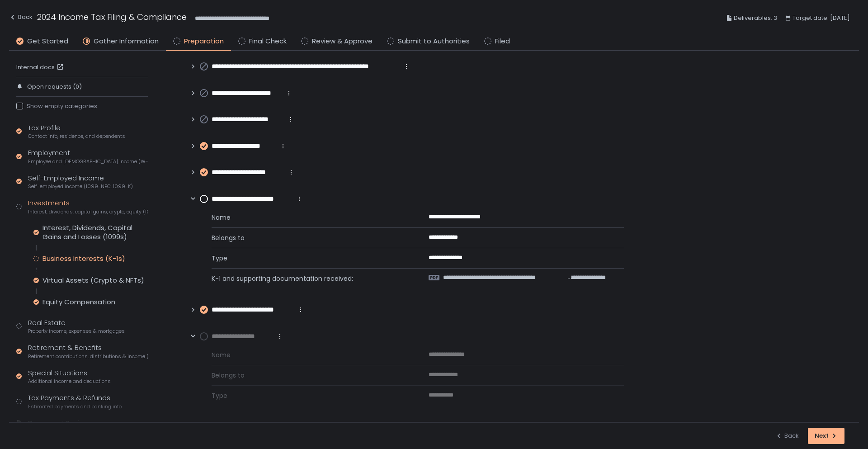 The width and height of the screenshot is (868, 449). I want to click on div: Interest, Dividends, Capital Gains and Losses (1099s), so click(95, 233).